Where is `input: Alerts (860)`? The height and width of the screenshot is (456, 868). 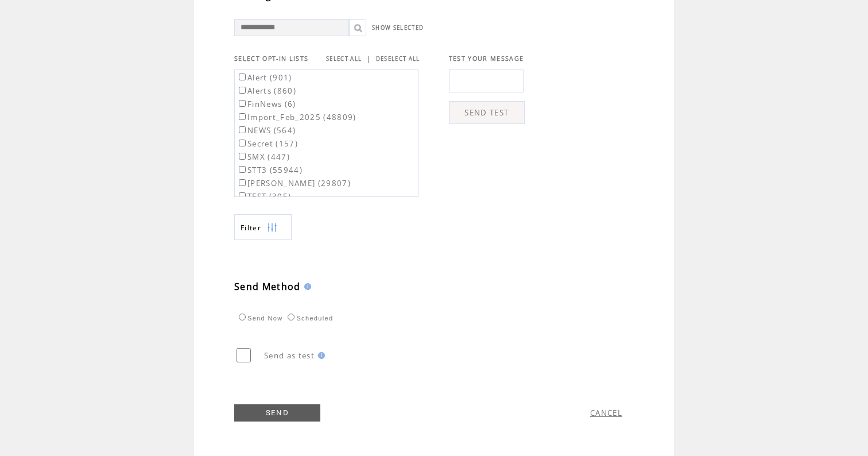
input: Alerts (860) is located at coordinates (242, 90).